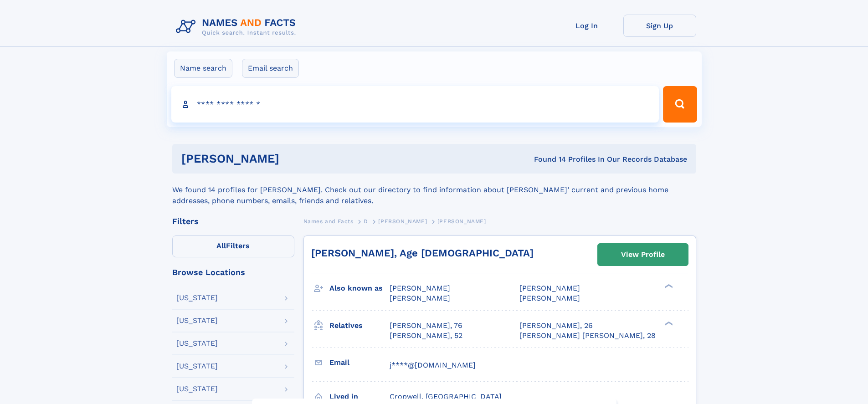  Describe the element at coordinates (366, 222) in the screenshot. I see `span: D` at that location.